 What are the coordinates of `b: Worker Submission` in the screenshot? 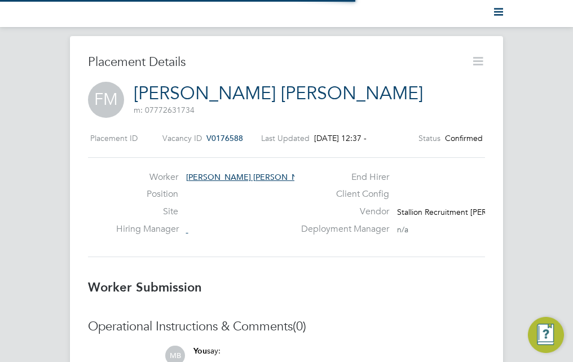 It's located at (145, 287).